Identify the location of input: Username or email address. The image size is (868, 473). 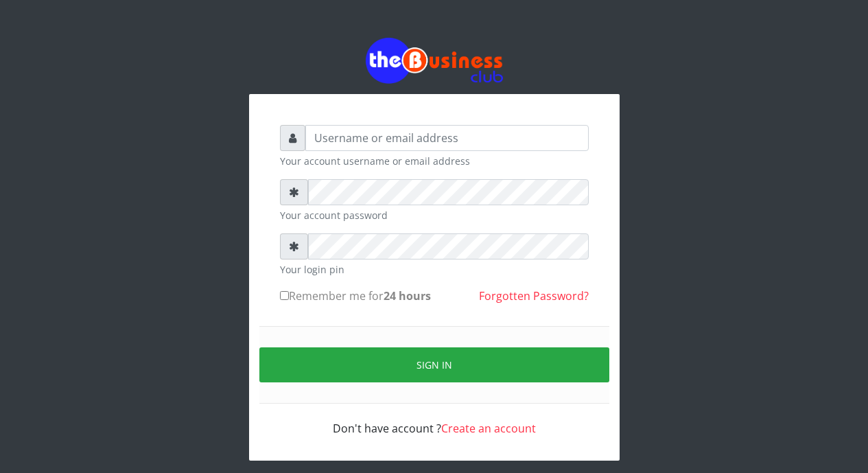
(446, 138).